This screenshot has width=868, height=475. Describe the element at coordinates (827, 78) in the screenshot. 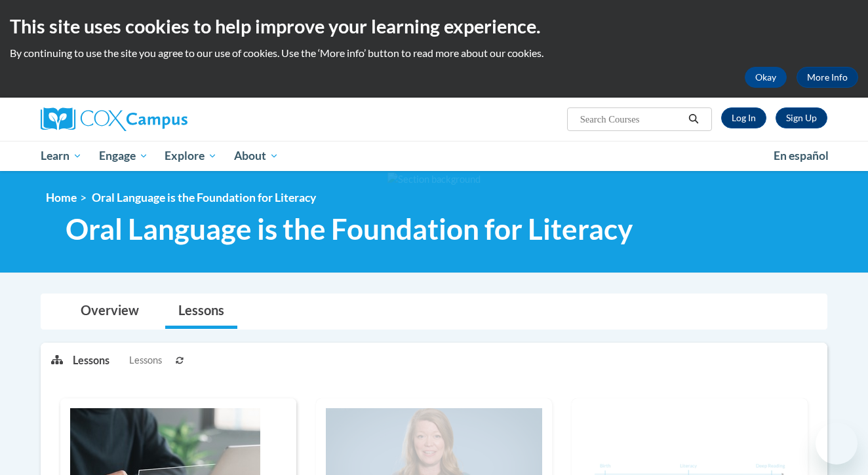

I see `a: More Info` at that location.